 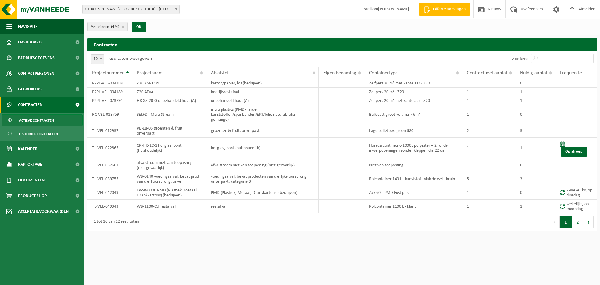 I want to click on a: Actieve contracten, so click(x=42, y=120).